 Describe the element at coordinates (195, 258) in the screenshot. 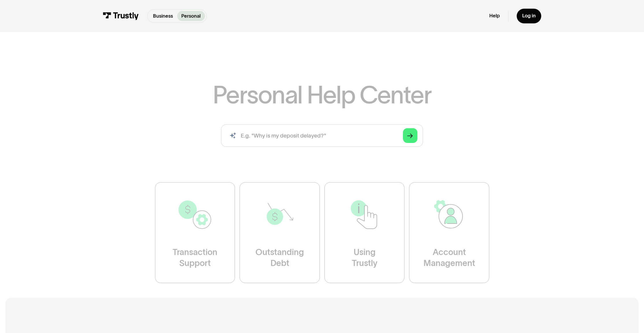

I see `div: Transaction Support` at that location.